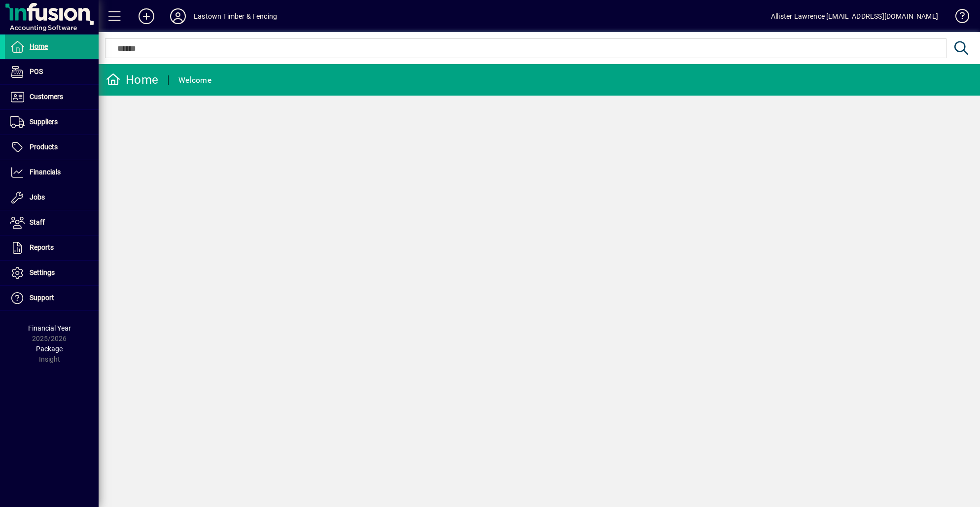  I want to click on a: Suppliers, so click(52, 122).